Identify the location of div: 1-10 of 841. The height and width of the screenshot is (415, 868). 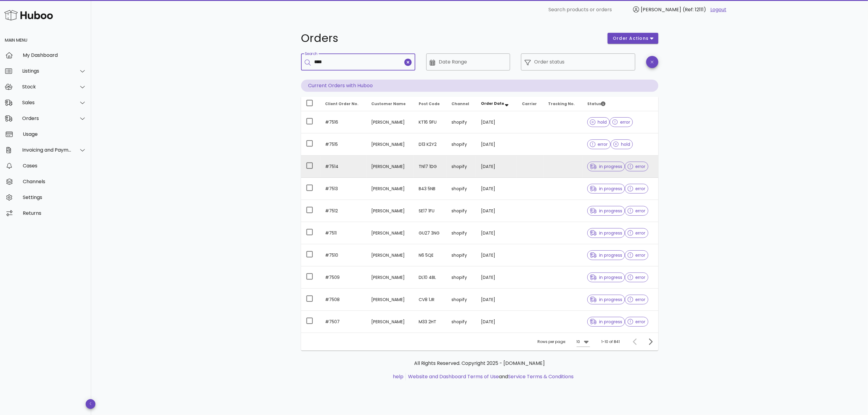
(611, 342).